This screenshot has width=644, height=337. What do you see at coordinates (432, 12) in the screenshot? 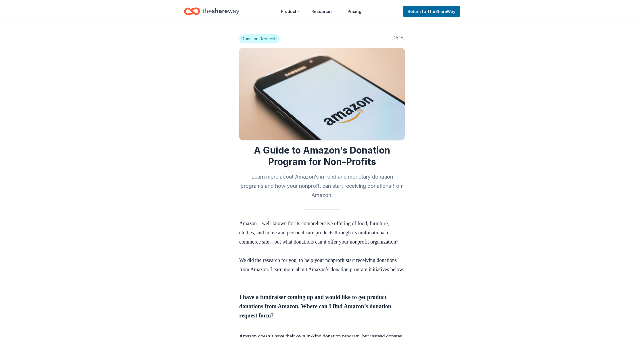
I see `span: Return` at bounding box center [432, 12].